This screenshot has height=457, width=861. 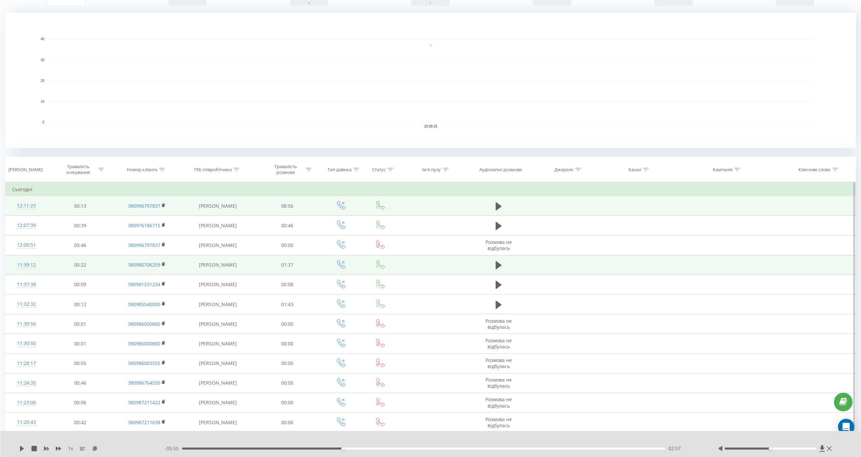 What do you see at coordinates (80, 226) in the screenshot?
I see `td: 00:39` at bounding box center [80, 226].